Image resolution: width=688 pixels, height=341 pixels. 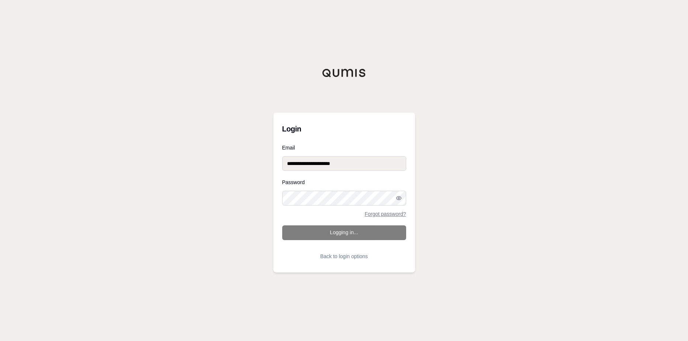 I want to click on h3: Login, so click(x=344, y=129).